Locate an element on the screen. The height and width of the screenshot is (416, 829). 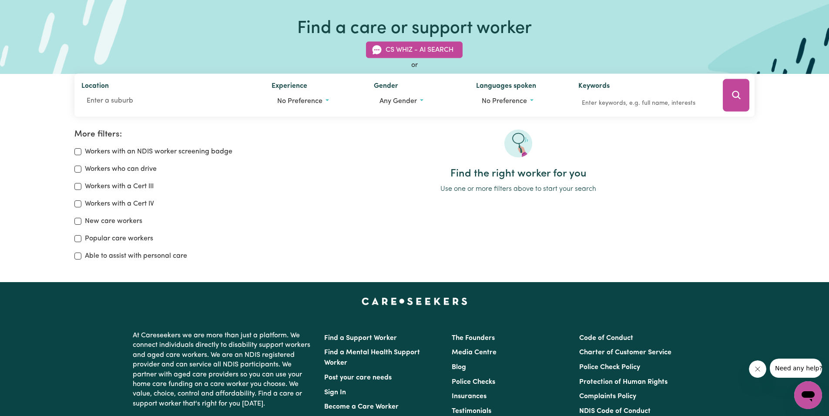
label: Languages spoken is located at coordinates (506, 87).